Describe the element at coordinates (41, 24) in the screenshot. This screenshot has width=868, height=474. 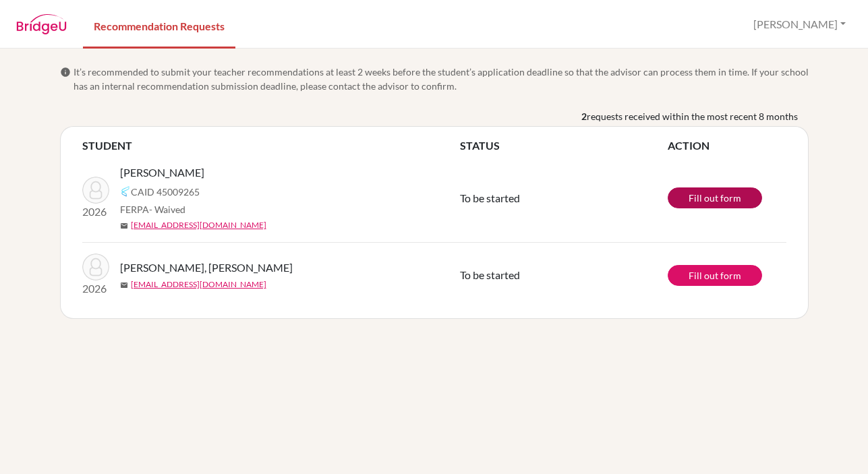
I see `img: BridgeU logo` at that location.